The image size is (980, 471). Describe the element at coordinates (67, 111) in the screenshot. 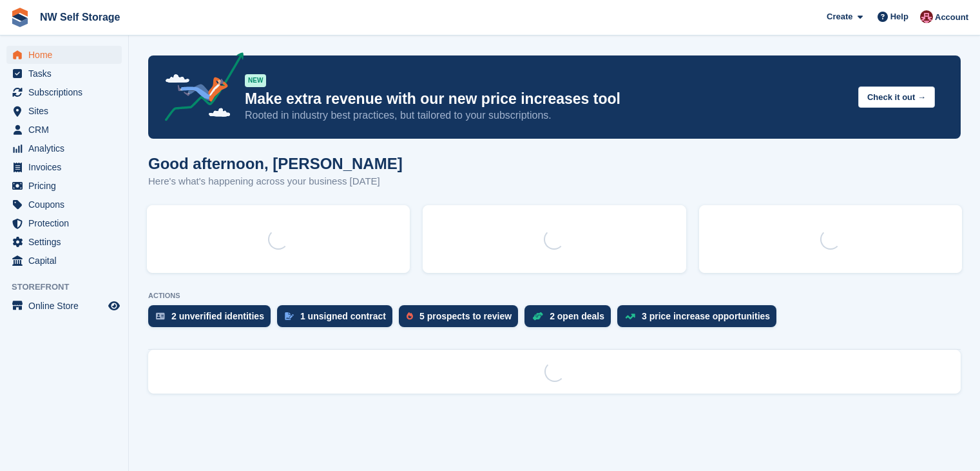

I see `span: Sites` at that location.